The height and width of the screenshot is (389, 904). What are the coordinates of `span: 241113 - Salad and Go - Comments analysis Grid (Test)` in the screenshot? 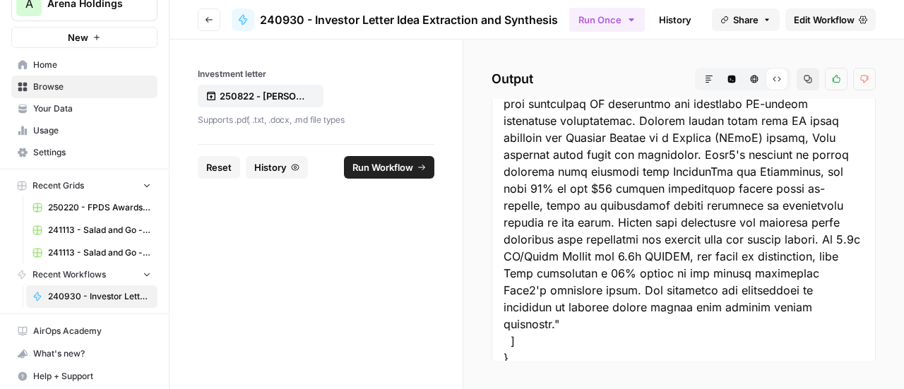 It's located at (100, 253).